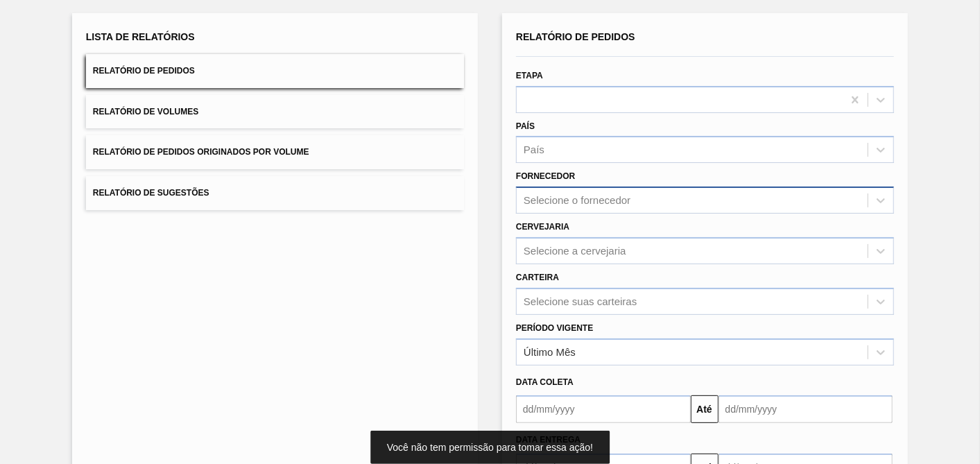  I want to click on label: Carteira, so click(538, 278).